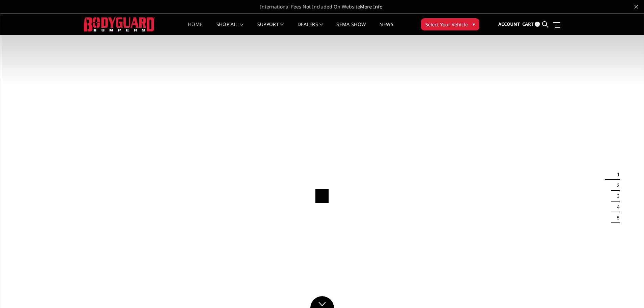 This screenshot has height=308, width=644. Describe the element at coordinates (230, 29) in the screenshot. I see `a: shop all` at that location.